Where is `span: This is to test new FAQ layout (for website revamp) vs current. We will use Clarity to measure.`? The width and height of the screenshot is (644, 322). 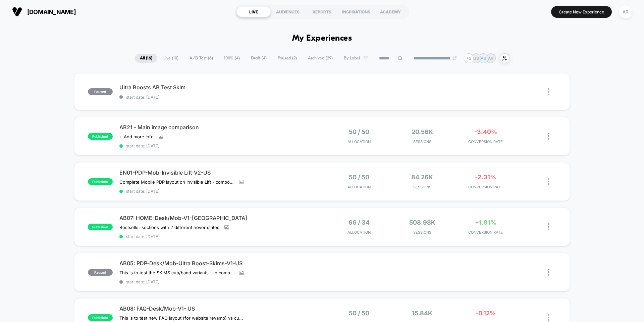 span: This is to test new FAQ layout (for website revamp) vs current. We will use Clarity to measure. is located at coordinates (181, 318).